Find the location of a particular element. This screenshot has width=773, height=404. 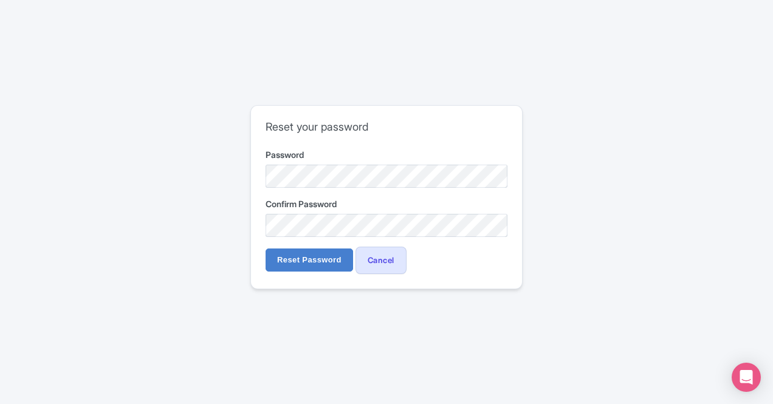

label: Confirm Password is located at coordinates (387, 204).